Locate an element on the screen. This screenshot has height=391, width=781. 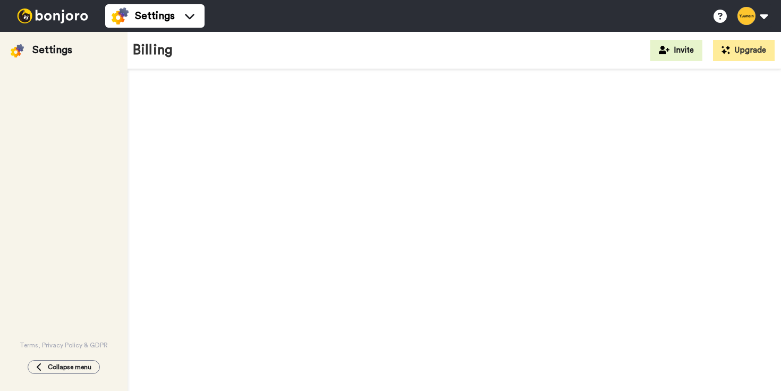
span: Collapse menu is located at coordinates (70, 367).